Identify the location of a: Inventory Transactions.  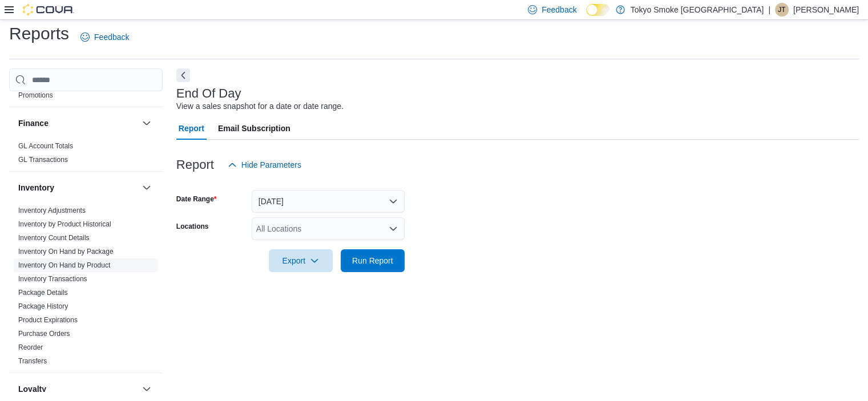
(52, 278).